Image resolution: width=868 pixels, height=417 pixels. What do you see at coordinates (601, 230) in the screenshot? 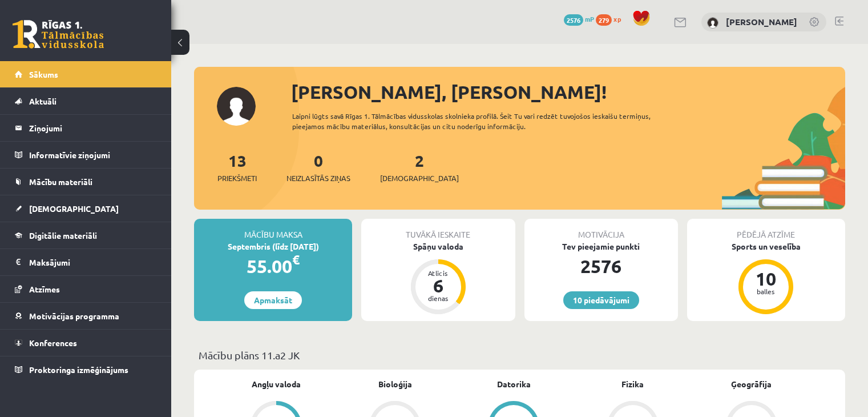
I see `div: Motivācija` at bounding box center [601, 230].